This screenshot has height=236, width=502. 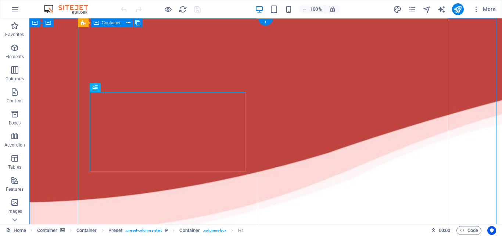 What do you see at coordinates (183, 9) in the screenshot?
I see `button: reload` at bounding box center [183, 9].